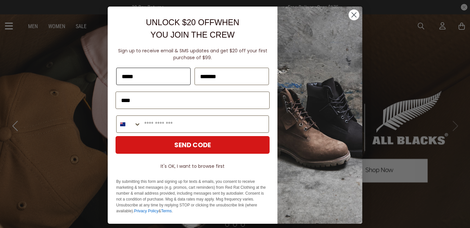 Image resolution: width=470 pixels, height=228 pixels. What do you see at coordinates (166, 211) in the screenshot?
I see `a: Terms` at bounding box center [166, 211].